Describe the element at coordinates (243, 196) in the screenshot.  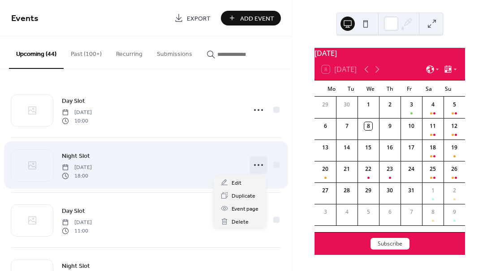
I see `span: Duplicate` at that location.